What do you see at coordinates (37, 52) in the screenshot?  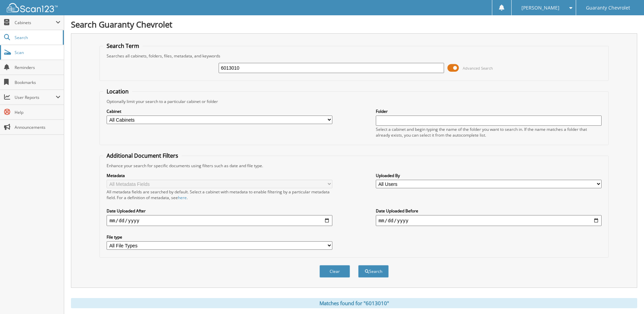 I see `span: Scan` at bounding box center [37, 52].